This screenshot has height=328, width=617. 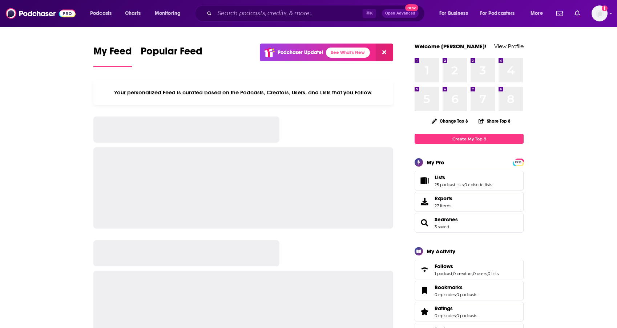 I want to click on p: Podchaser Update!, so click(x=300, y=52).